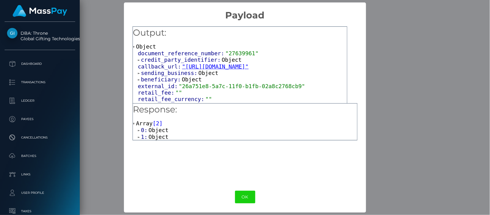 This screenshot has width=490, height=215. I want to click on p: Cancellations, so click(40, 137).